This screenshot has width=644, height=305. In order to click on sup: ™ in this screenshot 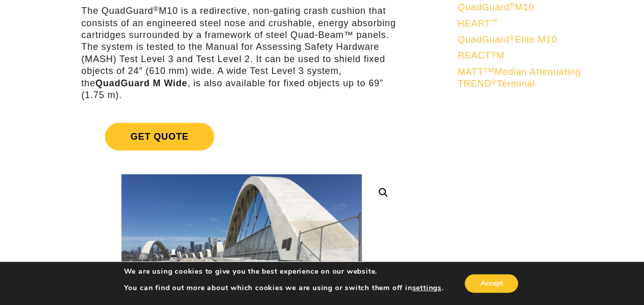, I will do `click(494, 22)`.